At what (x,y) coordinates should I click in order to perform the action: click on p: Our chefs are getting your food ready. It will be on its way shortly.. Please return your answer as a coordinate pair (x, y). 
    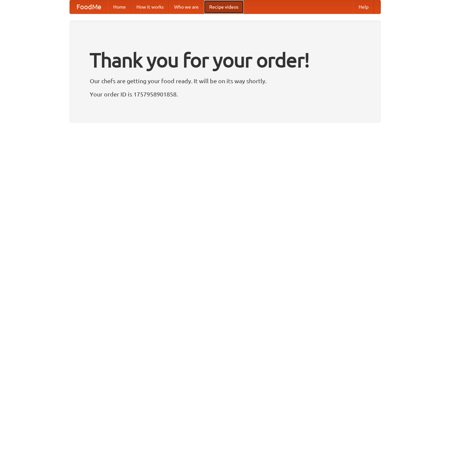
    Looking at the image, I should click on (225, 81).